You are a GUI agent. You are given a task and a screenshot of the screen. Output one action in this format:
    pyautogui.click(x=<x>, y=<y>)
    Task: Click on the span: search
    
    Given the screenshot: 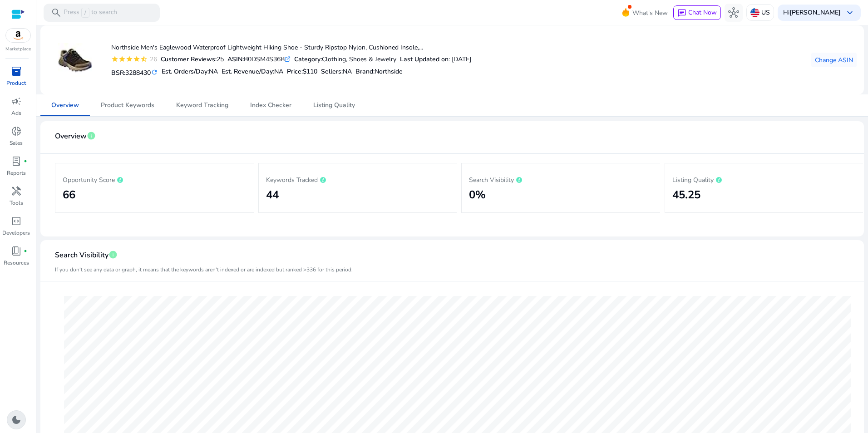 What is the action you would take?
    pyautogui.click(x=56, y=13)
    